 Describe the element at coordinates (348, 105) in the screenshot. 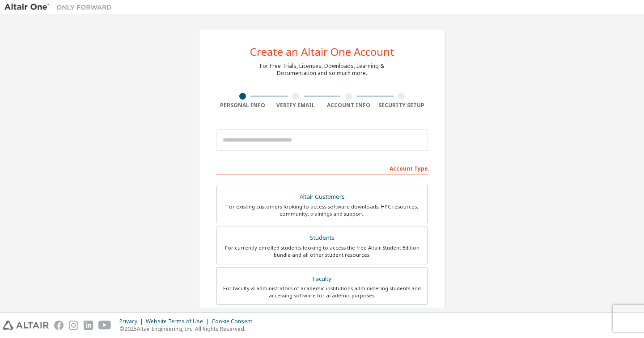

I see `div: Account Info` at that location.